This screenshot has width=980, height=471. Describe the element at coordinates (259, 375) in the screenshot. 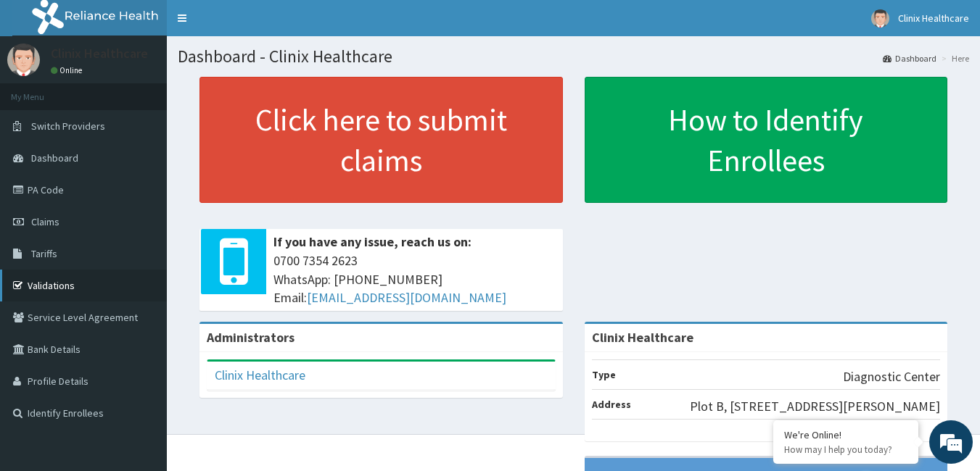

I see `a: Clinix Healthcare` at that location.